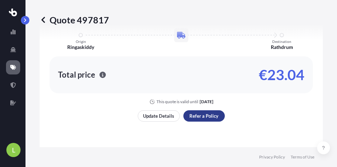 This screenshot has width=337, height=167. What do you see at coordinates (302, 157) in the screenshot?
I see `a: Terms of Use` at bounding box center [302, 157].